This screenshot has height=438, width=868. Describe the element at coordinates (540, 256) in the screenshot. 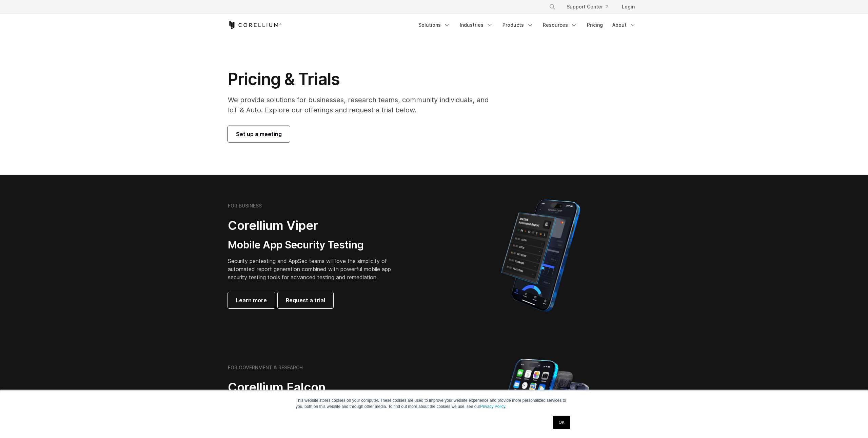

I see `img: Corellium MATRIX automated report on iPhone showing app vulnerability test results across securit...` at that location.